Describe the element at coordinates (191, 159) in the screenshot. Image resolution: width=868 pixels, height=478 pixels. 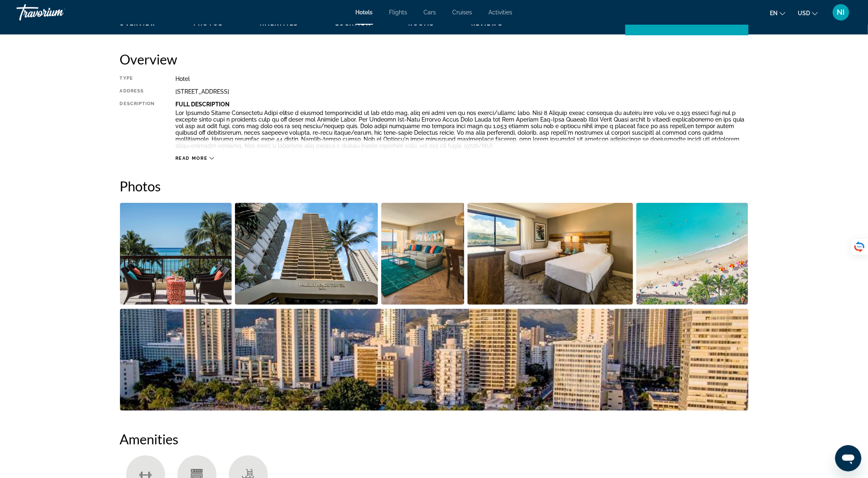
I see `span: Read more` at that location.